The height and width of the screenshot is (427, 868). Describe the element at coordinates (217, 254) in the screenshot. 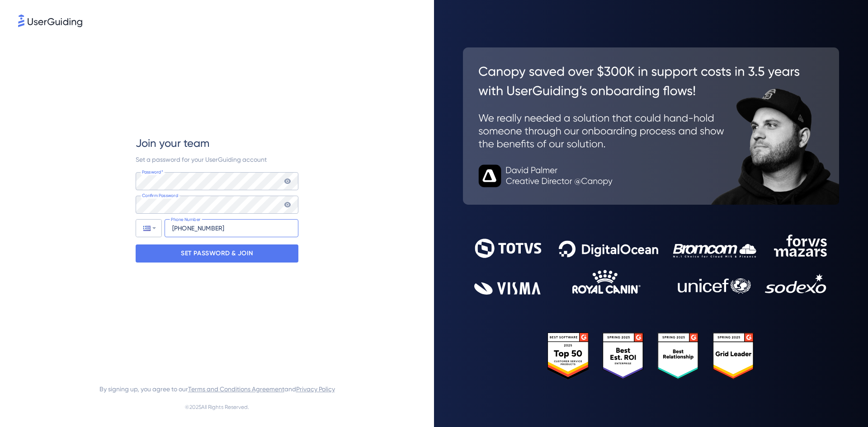

I see `p: SET PASSWORD & JOIN` at that location.